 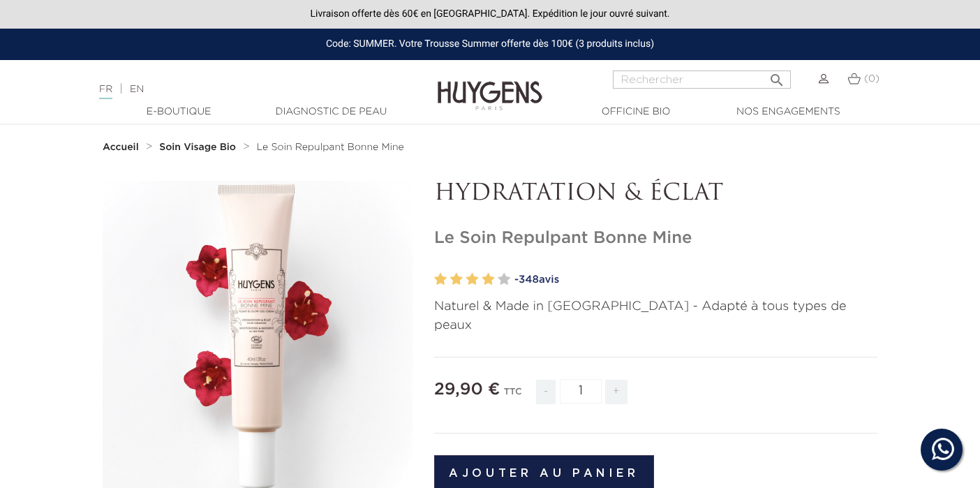 What do you see at coordinates (473, 279) in the screenshot?
I see `label: 3` at bounding box center [473, 279].